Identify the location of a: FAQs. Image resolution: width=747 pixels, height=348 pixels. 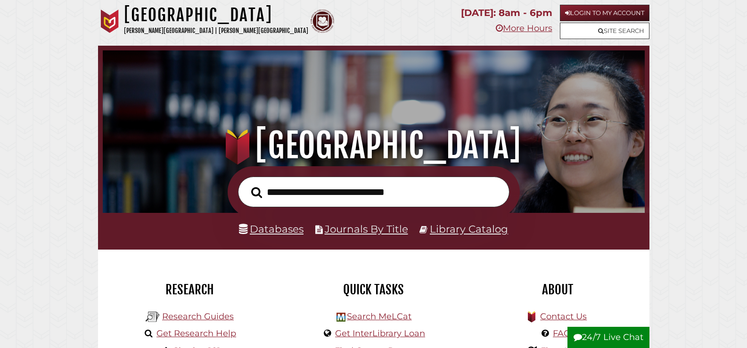
(564, 334).